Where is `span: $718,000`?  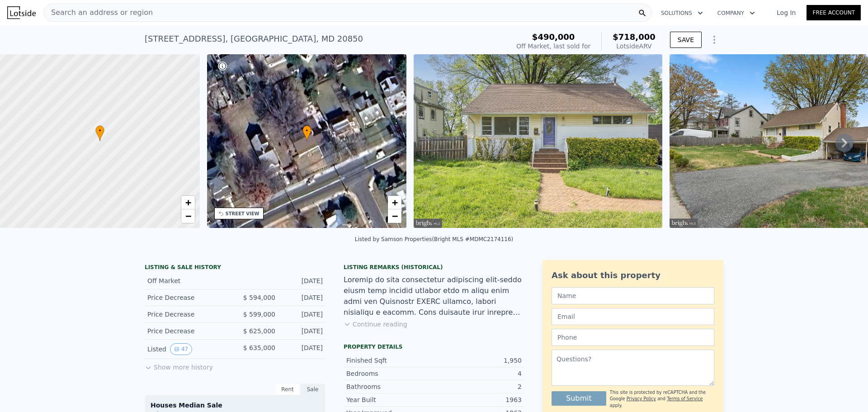 span: $718,000 is located at coordinates (634, 37).